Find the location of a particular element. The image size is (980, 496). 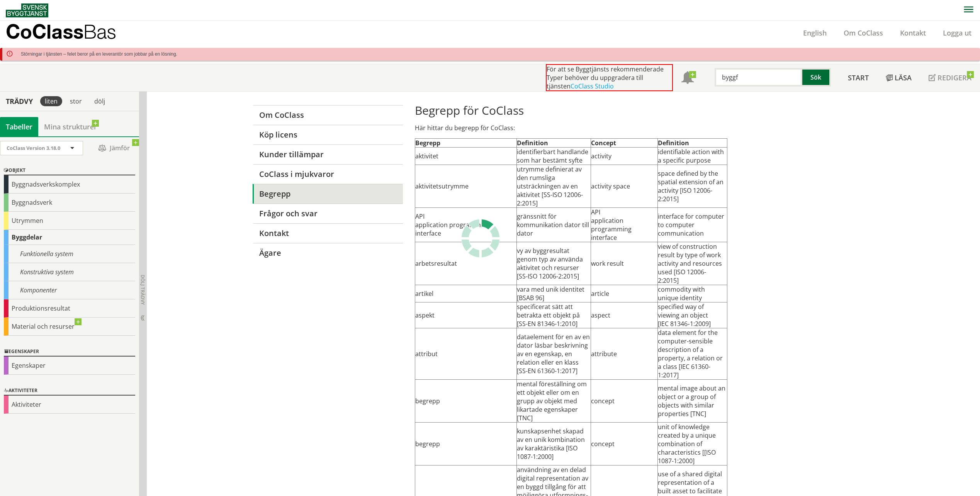

td: commodity with unique identity is located at coordinates (693, 293).